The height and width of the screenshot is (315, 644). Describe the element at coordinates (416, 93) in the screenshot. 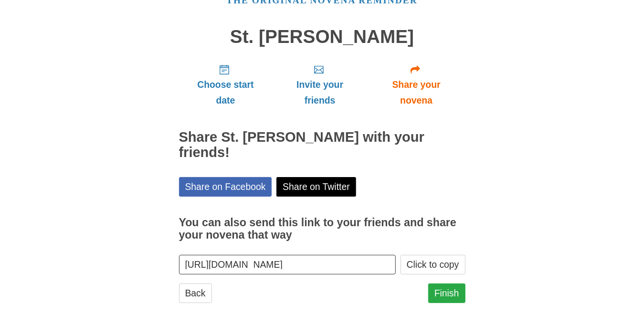

I see `span: Share your novena` at that location.